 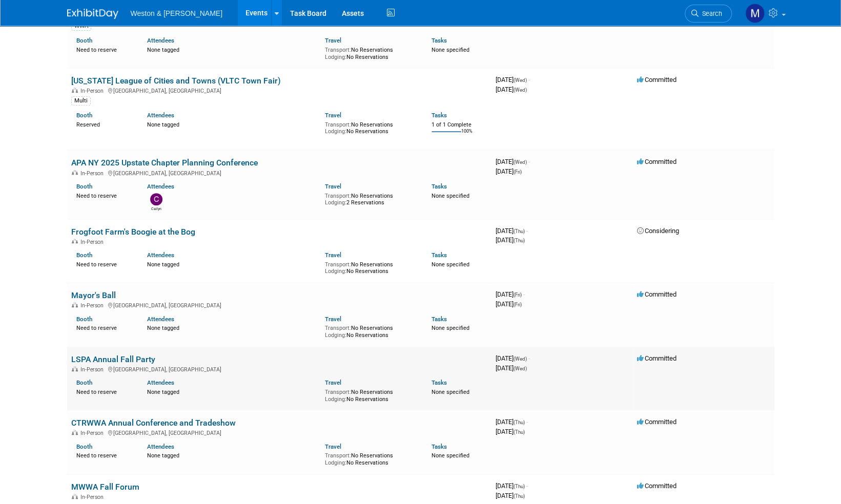 What do you see at coordinates (134, 232) in the screenshot?
I see `a: Frogfoot Farm's Boogie at the Bog` at bounding box center [134, 232].